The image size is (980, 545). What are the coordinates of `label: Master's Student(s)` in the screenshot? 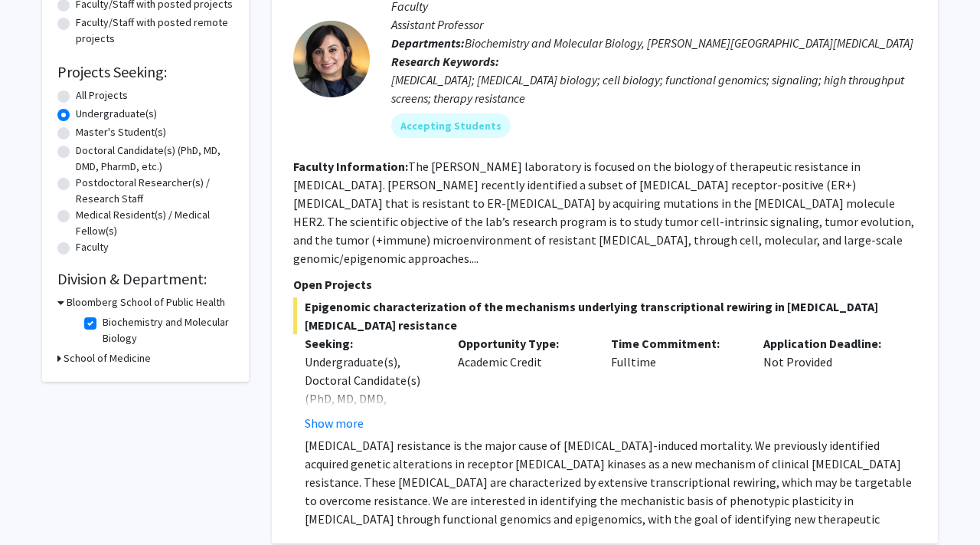 It's located at (121, 132).